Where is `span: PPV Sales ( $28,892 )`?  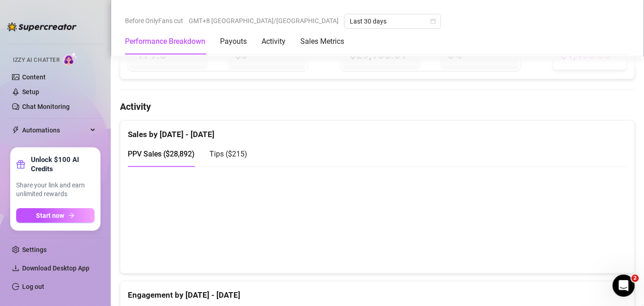
span: PPV Sales ( $28,892 ) is located at coordinates (161, 153).